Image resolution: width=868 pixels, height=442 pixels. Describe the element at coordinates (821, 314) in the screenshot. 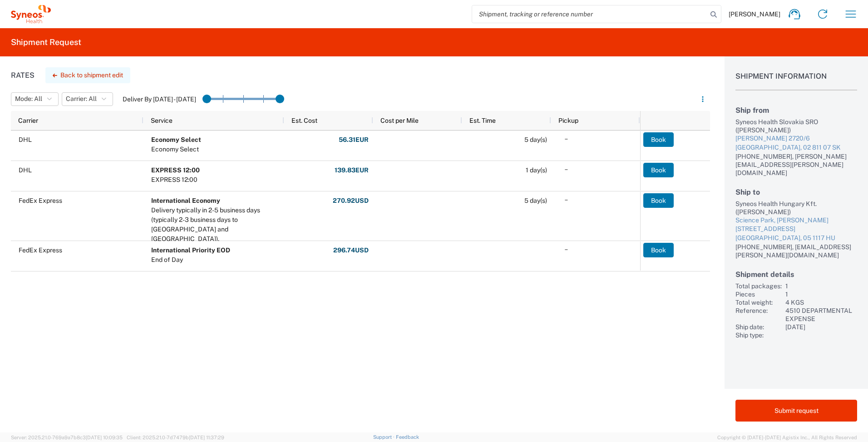

I see `div: 4510 DEPARTMENTAL EXPENSE` at that location.